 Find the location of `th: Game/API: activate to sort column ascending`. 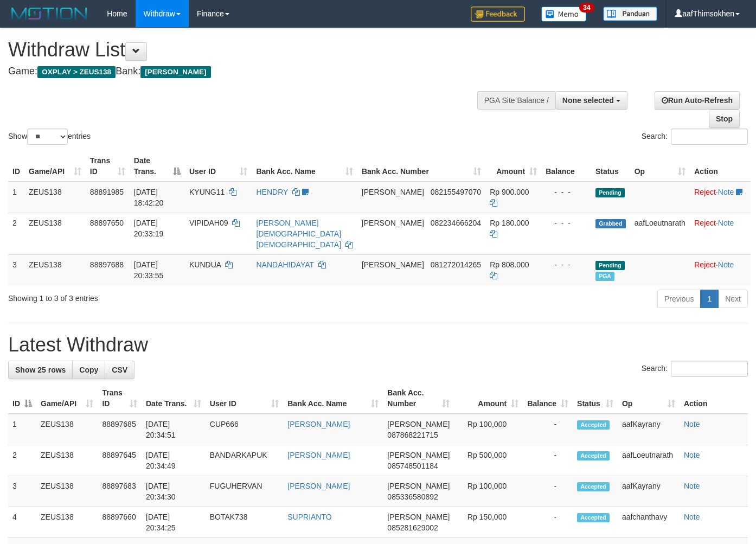

th: Game/API: activate to sort column ascending is located at coordinates (67, 398).